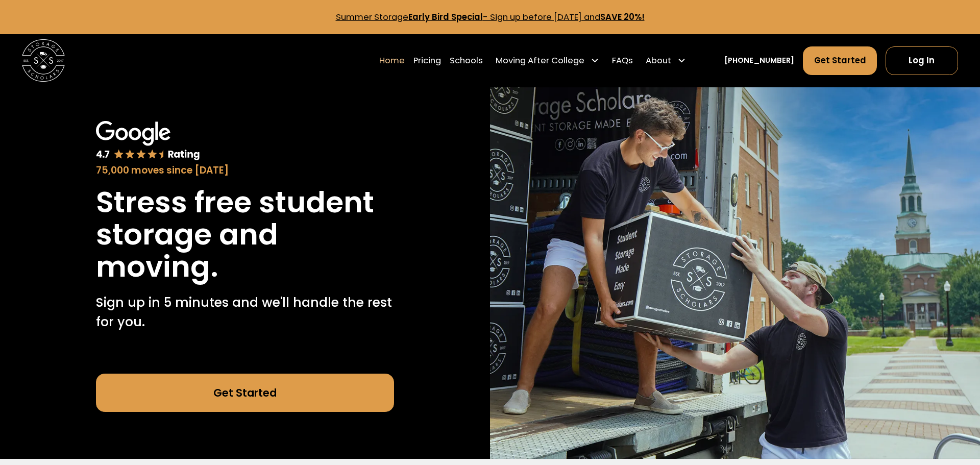 The height and width of the screenshot is (465, 980). I want to click on img: Storage Scholars main logo, so click(43, 60).